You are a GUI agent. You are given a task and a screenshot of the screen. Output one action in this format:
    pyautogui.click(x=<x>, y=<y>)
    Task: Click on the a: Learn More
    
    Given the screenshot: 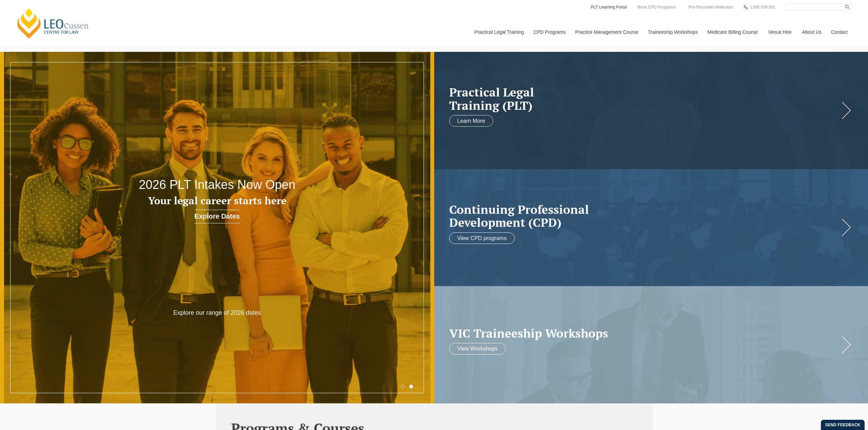 What is the action you would take?
    pyautogui.click(x=471, y=121)
    